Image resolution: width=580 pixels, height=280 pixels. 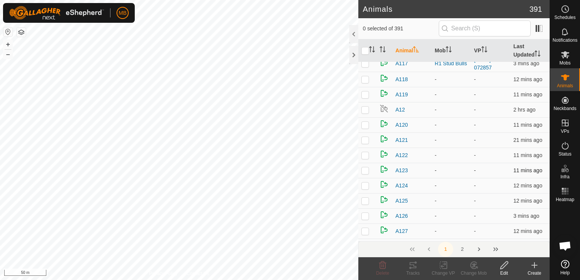 What do you see at coordinates (401, 231) in the screenshot?
I see `span: A127` at bounding box center [401, 231].